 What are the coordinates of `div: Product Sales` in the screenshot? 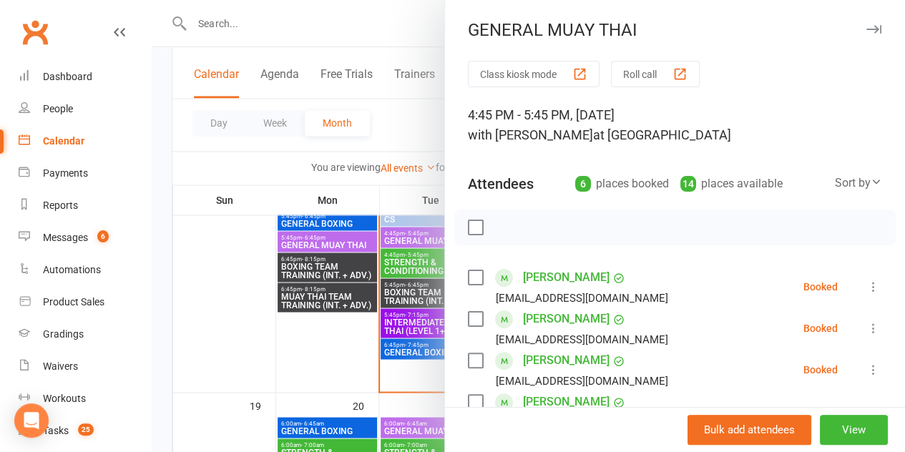 It's located at (74, 302).